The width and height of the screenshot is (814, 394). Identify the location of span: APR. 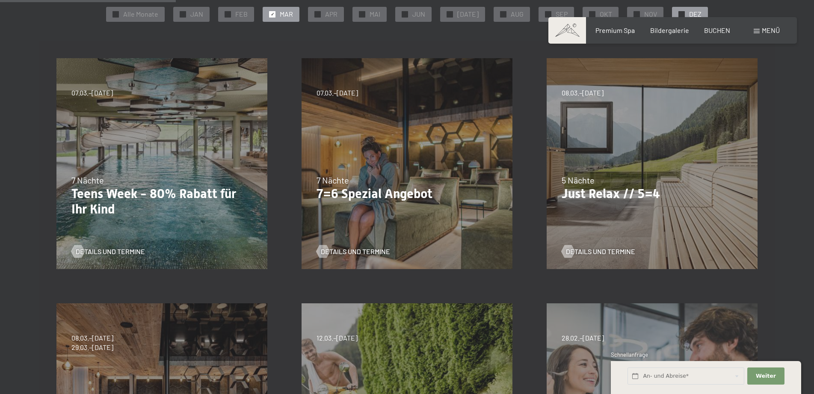
(331, 14).